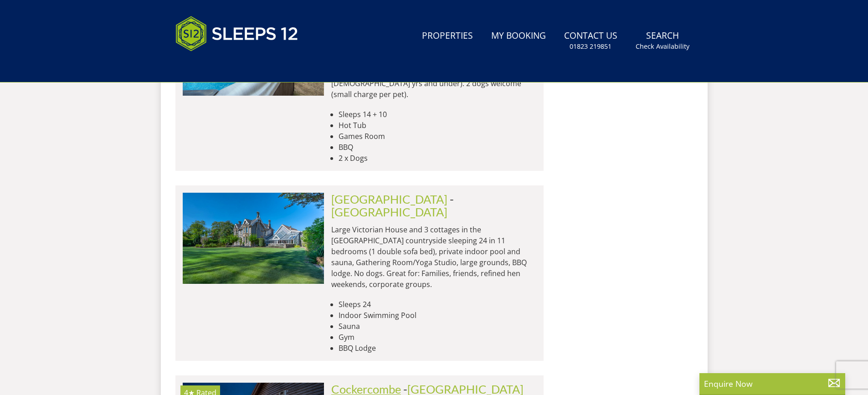 The width and height of the screenshot is (868, 395). Describe the element at coordinates (437, 115) in the screenshot. I see `li: Sleeps 14 + 10` at that location.